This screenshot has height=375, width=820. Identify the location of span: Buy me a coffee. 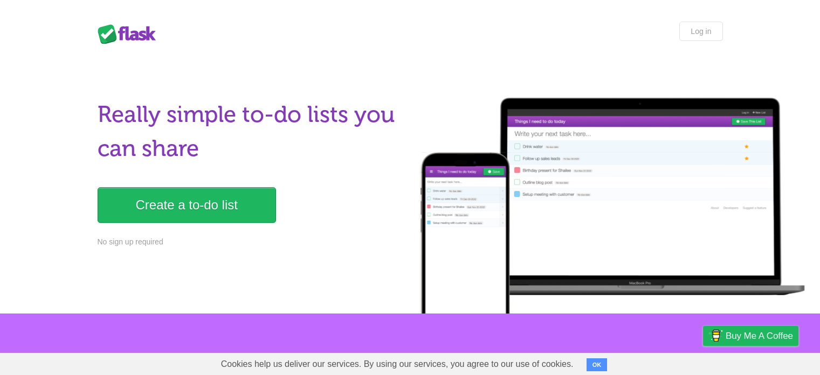
(759, 335).